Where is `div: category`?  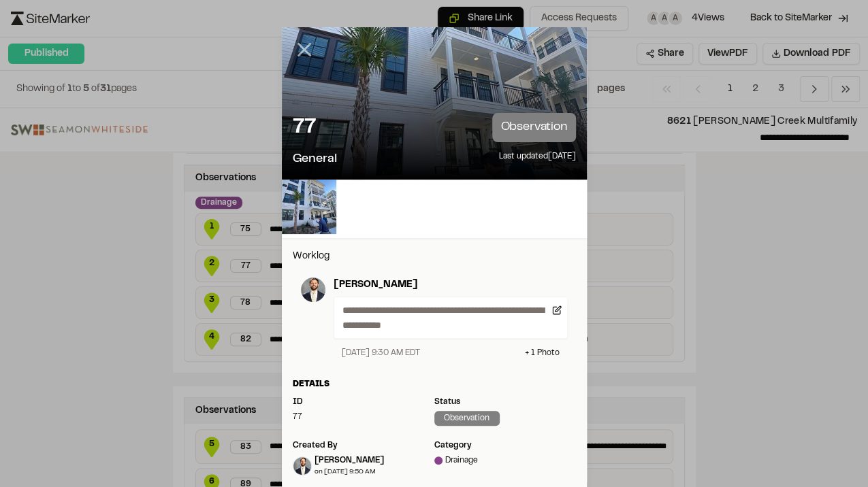
div: category is located at coordinates (505, 445).